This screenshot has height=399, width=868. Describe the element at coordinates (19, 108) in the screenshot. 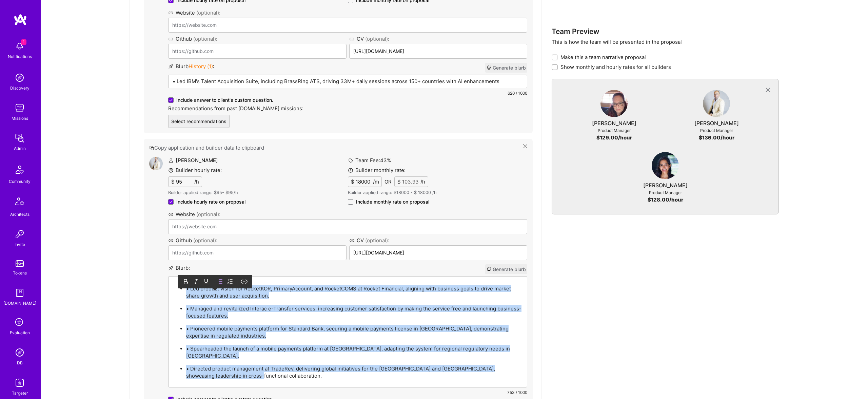

I see `img: teamwork` at that location.